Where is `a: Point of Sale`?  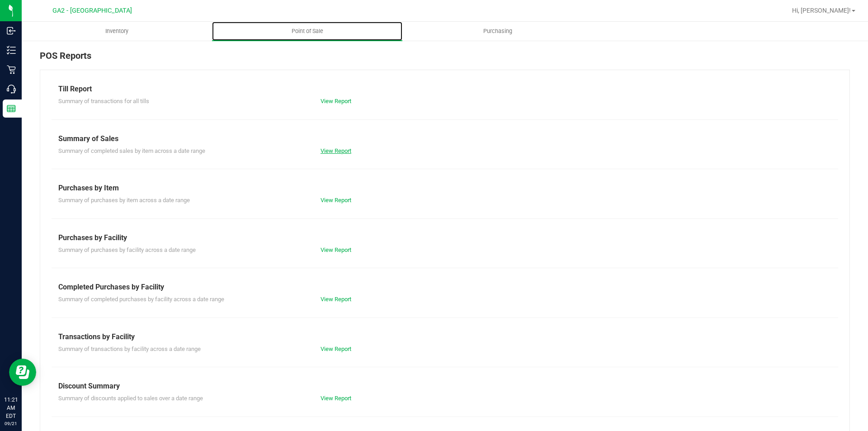
a: Point of Sale is located at coordinates (307, 31).